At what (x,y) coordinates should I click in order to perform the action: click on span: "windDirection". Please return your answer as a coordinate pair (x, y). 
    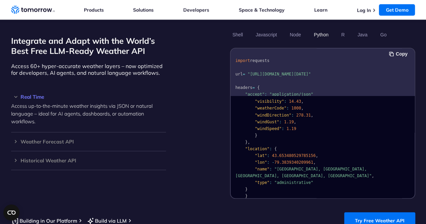
    Looking at the image, I should click on (273, 115).